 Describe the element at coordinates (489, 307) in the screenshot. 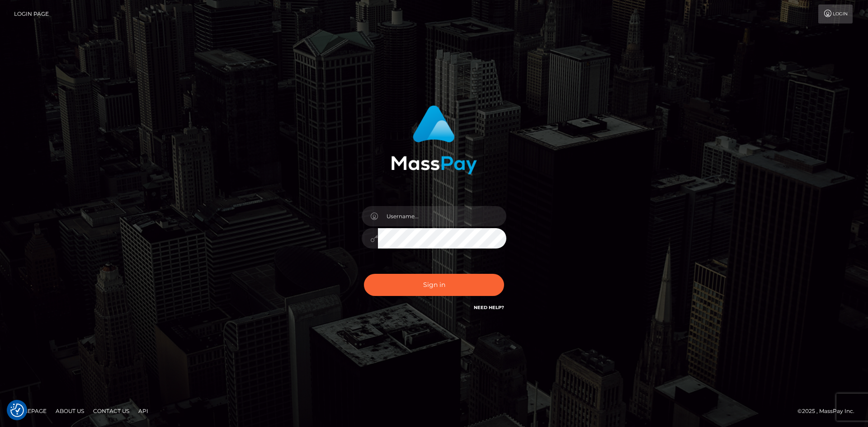

I see `a: Need Help?` at that location.